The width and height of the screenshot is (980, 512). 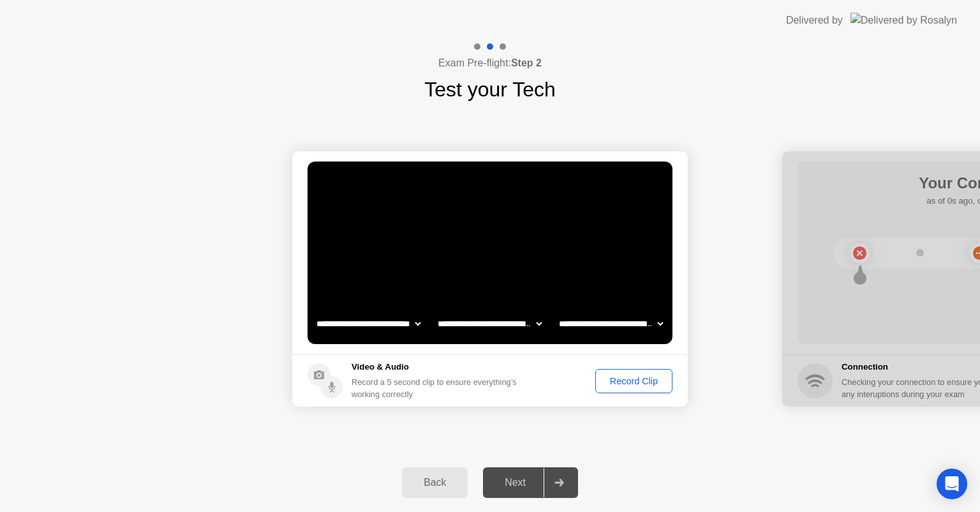 I want to click on div: Back, so click(x=435, y=483).